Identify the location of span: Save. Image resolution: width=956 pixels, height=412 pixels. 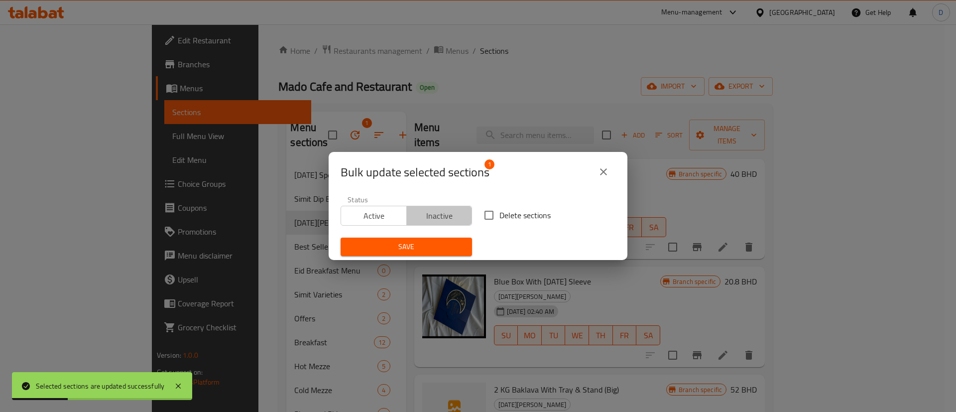
(406, 247).